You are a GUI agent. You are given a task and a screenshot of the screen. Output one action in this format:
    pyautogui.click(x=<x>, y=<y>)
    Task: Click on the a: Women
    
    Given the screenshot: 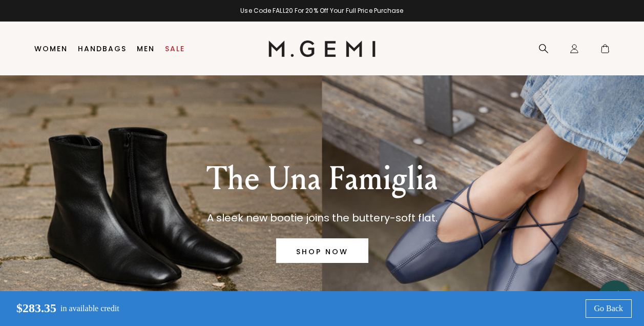 What is the action you would take?
    pyautogui.click(x=50, y=49)
    